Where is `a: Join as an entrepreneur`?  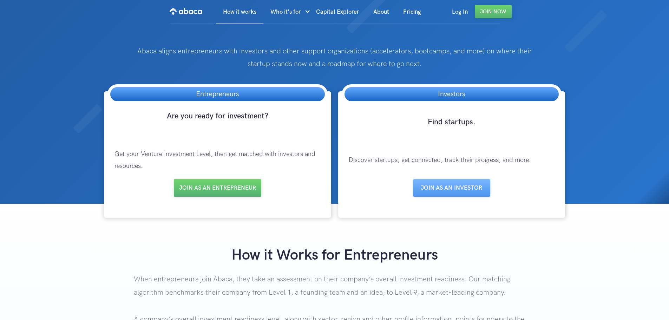
a: Join as an entrepreneur is located at coordinates (217, 188).